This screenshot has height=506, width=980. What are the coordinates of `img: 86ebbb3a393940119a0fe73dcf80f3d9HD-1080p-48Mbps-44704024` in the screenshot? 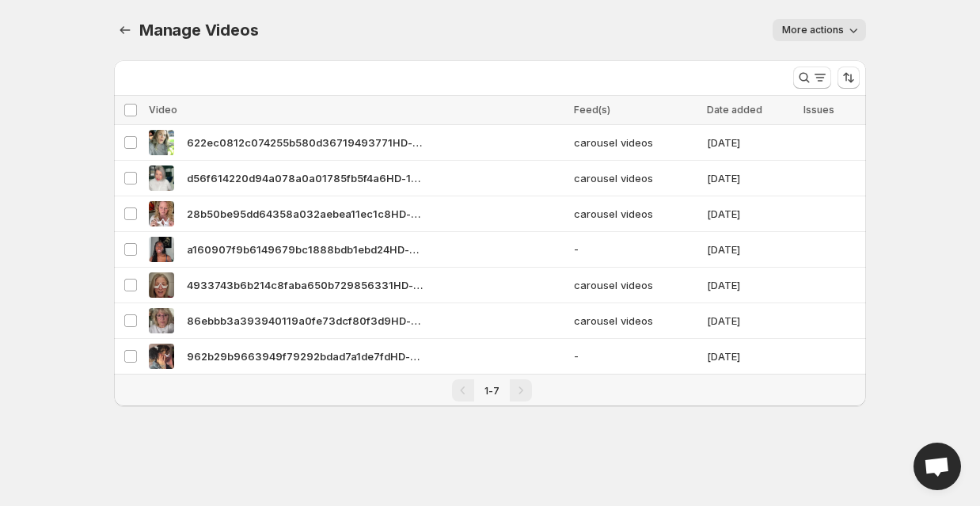 It's located at (162, 321).